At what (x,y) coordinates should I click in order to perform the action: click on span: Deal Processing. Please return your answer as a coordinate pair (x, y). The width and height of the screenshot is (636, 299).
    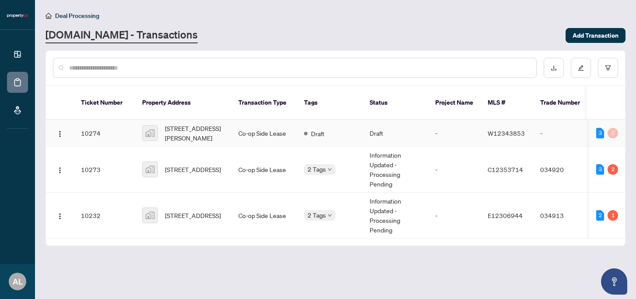
    Looking at the image, I should click on (77, 16).